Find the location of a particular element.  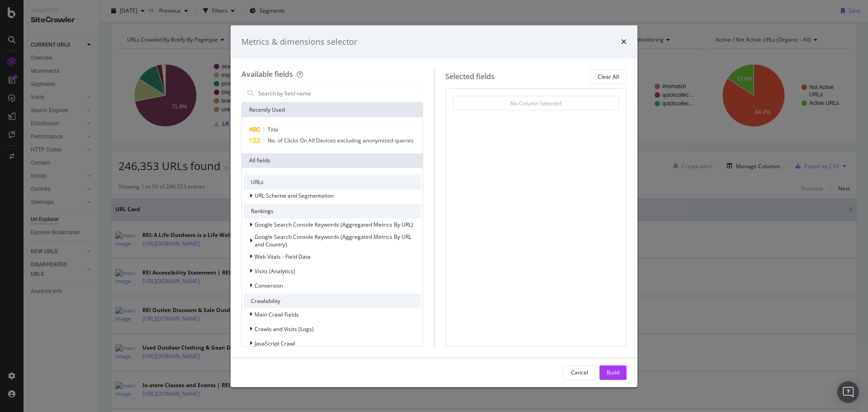

div: Rankings is located at coordinates (332, 211).